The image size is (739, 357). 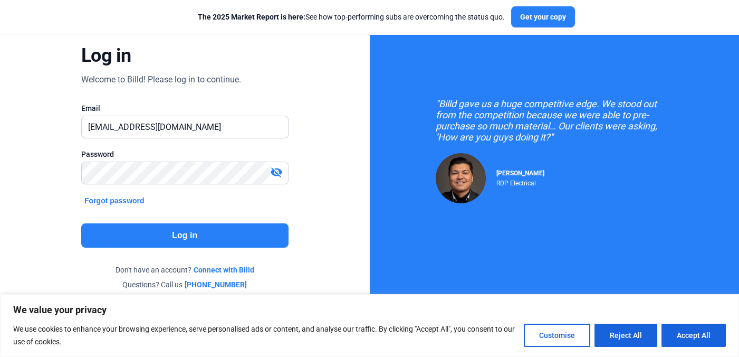 I want to click on a: Connect with Billd, so click(x=224, y=270).